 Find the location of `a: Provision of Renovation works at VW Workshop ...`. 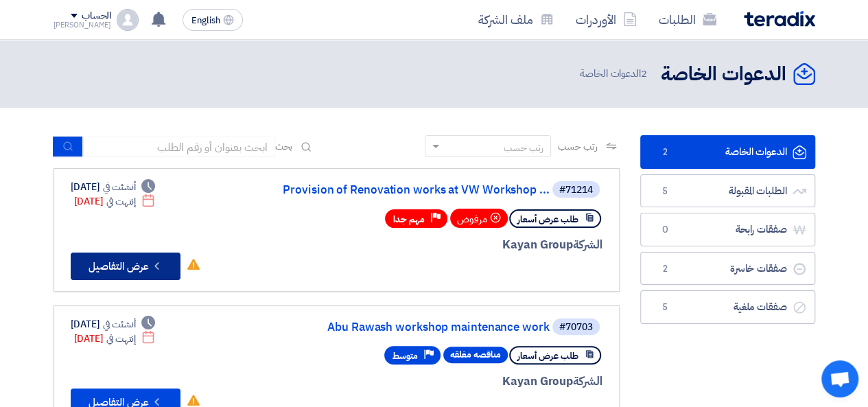

a: Provision of Renovation works at VW Workshop ... is located at coordinates (412, 190).